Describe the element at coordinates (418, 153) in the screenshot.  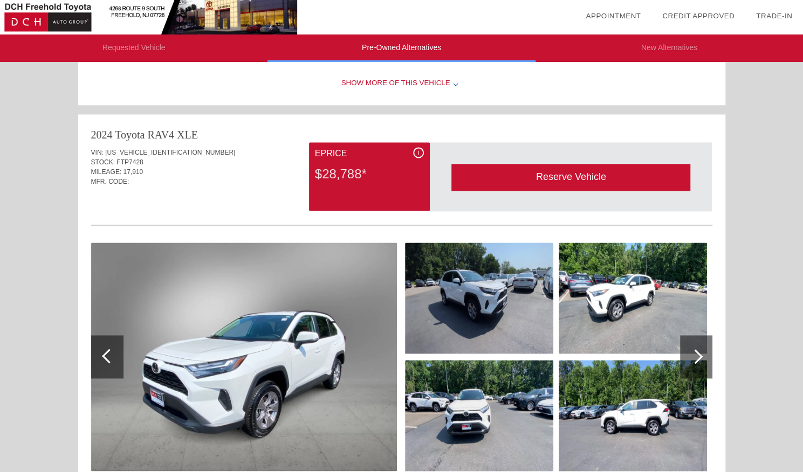
I see `div: i` at that location.